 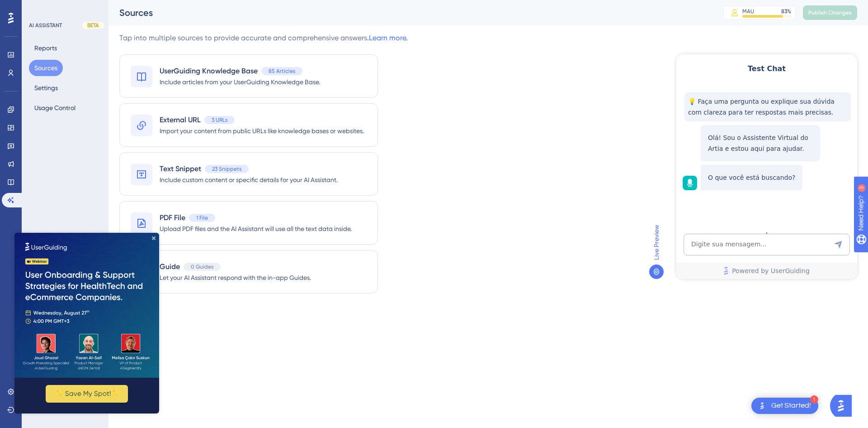 I want to click on div: 83 %, so click(x=786, y=12).